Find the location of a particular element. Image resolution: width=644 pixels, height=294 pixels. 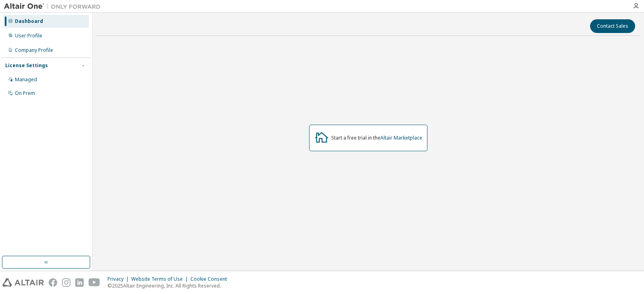

div: Privacy is located at coordinates (119, 279).